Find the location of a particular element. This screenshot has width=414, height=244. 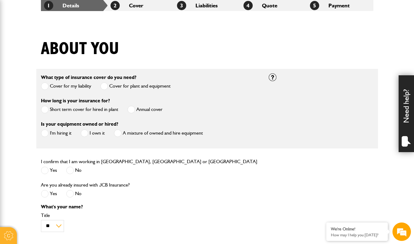

label: Short term cover for hired in plant is located at coordinates (79, 109).